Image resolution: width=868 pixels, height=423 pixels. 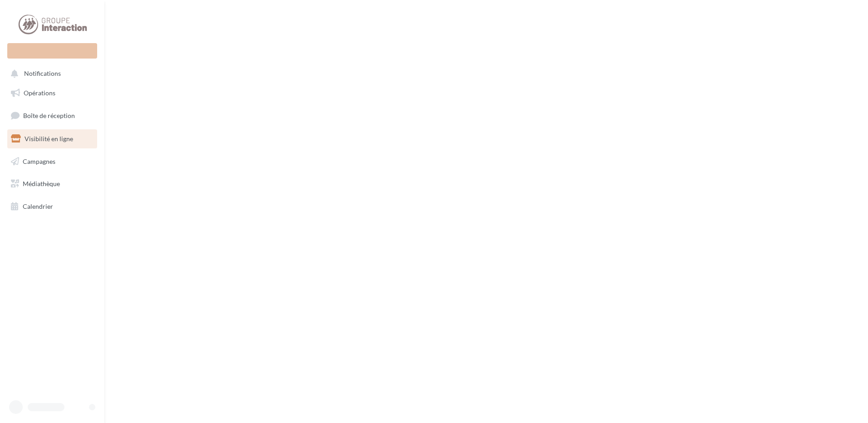 I want to click on span: Visibilité en ligne, so click(x=48, y=138).